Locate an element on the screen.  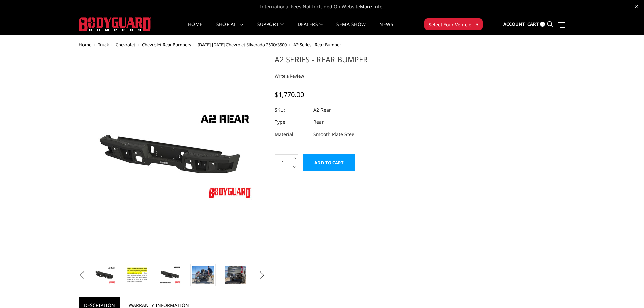
dd: Smooth Plate Steel is located at coordinates (334, 134).